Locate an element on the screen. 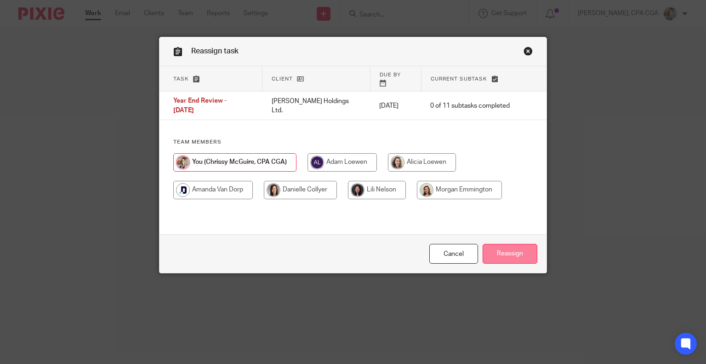 The height and width of the screenshot is (364, 706). span: Due by is located at coordinates (390, 74).